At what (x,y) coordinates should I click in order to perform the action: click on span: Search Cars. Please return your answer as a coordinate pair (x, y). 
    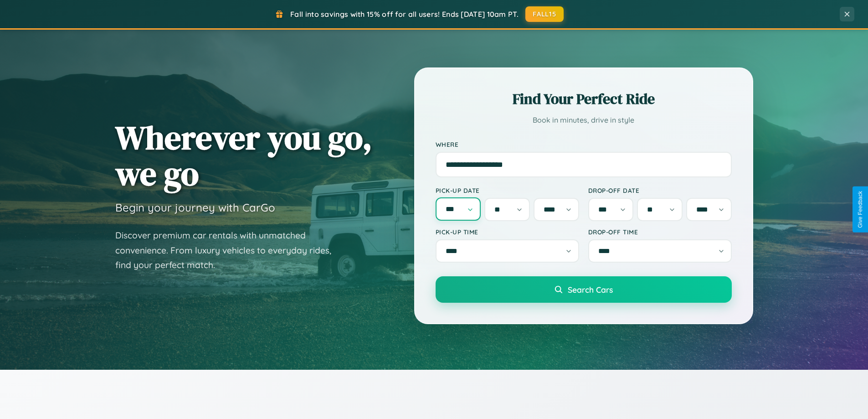
    Looking at the image, I should click on (590, 289).